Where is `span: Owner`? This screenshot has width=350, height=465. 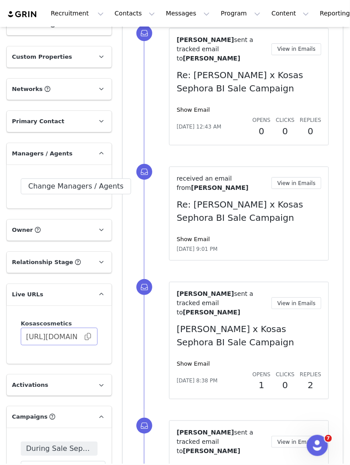 span: Owner is located at coordinates (23, 230).